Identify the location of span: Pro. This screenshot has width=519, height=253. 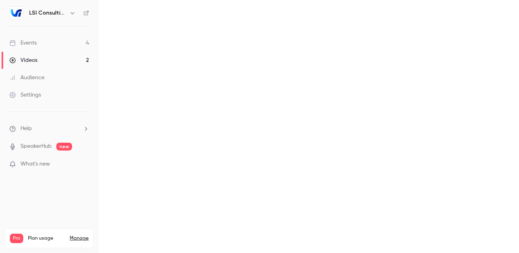
(17, 238).